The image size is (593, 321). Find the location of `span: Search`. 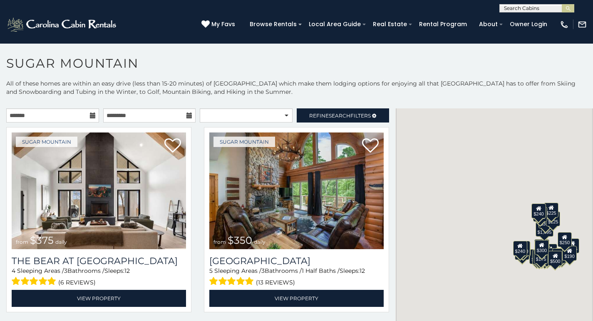

span: Search is located at coordinates (339, 116).